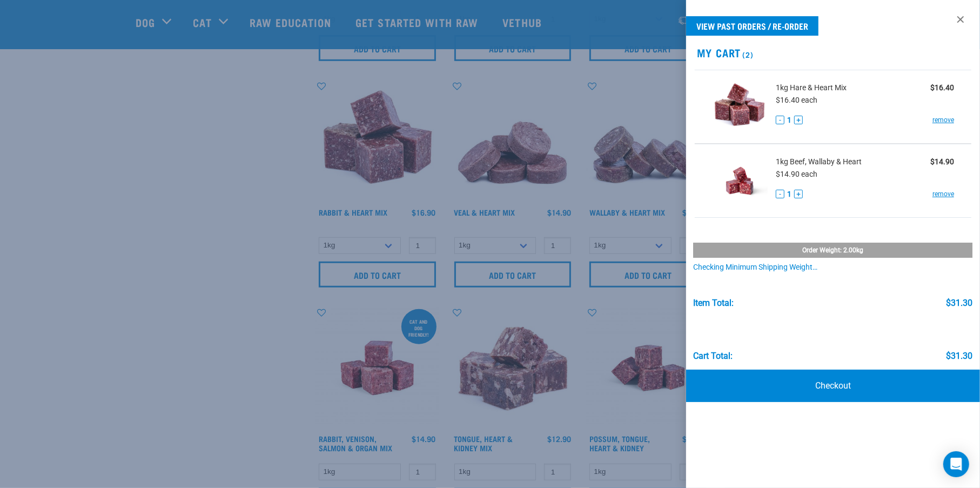 This screenshot has height=488, width=980. Describe the element at coordinates (752, 26) in the screenshot. I see `a: View past orders / re-order` at that location.